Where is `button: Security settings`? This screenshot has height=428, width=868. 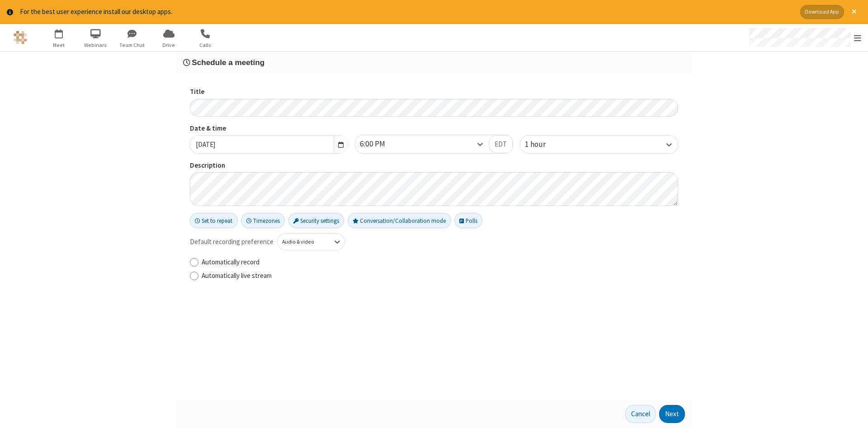
button: Security settings is located at coordinates (316, 221).